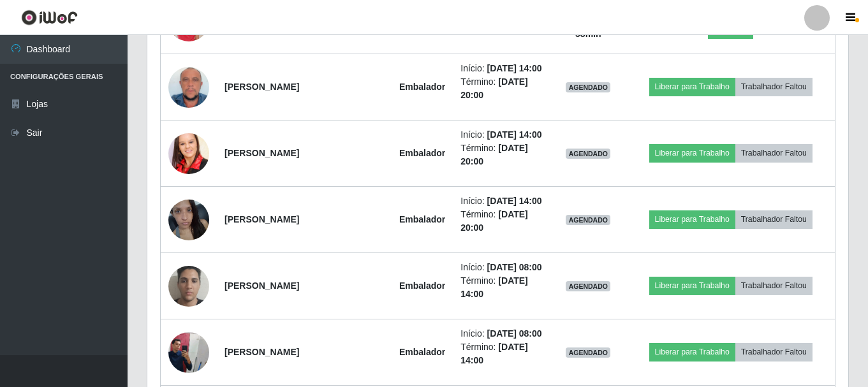 This screenshot has width=868, height=387. What do you see at coordinates (189, 87) in the screenshot?
I see `img: 1756419225335.jpeg` at bounding box center [189, 87].